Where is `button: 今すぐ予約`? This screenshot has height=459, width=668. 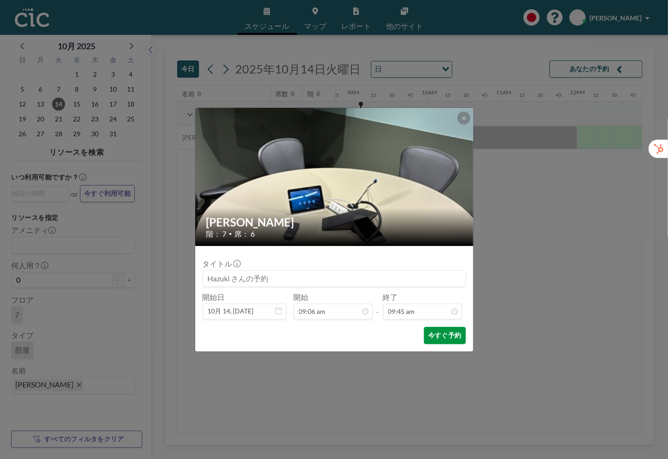
button: 今すぐ予約 is located at coordinates (444, 335).